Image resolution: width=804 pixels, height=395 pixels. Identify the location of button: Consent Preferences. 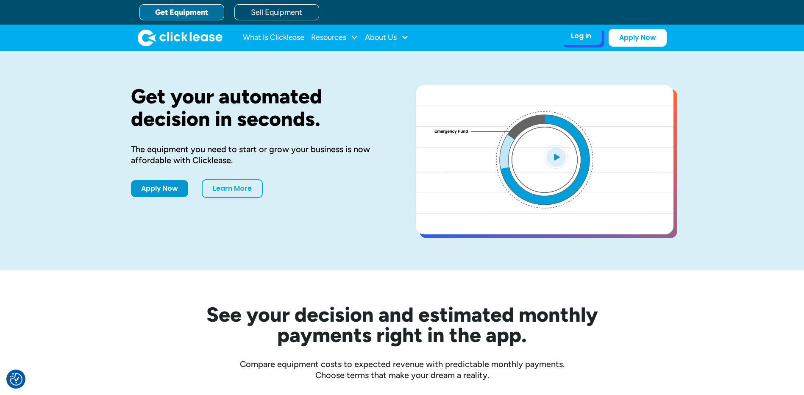
(16, 379).